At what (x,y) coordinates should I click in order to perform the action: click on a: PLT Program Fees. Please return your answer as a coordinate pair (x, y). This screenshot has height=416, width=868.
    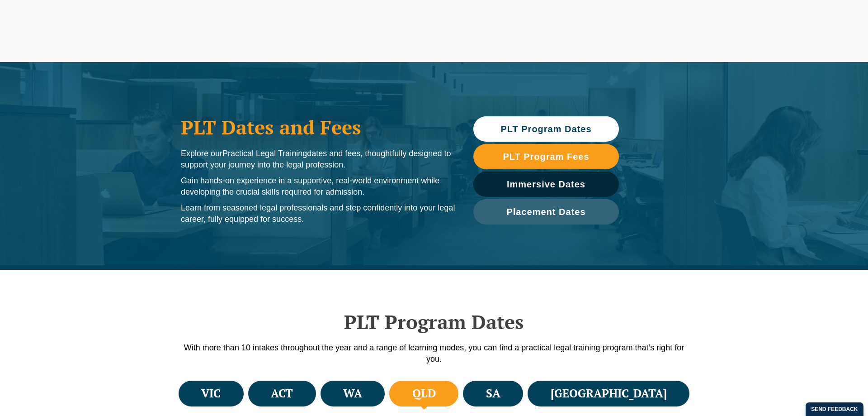
    Looking at the image, I should click on (546, 157).